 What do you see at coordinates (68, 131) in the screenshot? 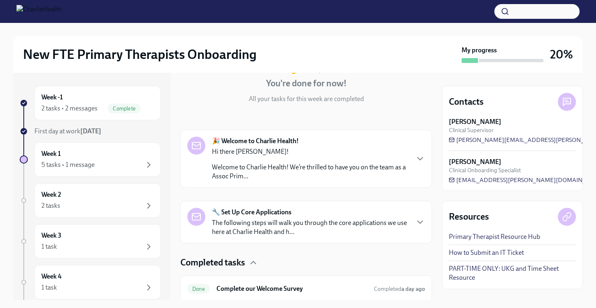
I see `span: First day at work` at bounding box center [68, 131].